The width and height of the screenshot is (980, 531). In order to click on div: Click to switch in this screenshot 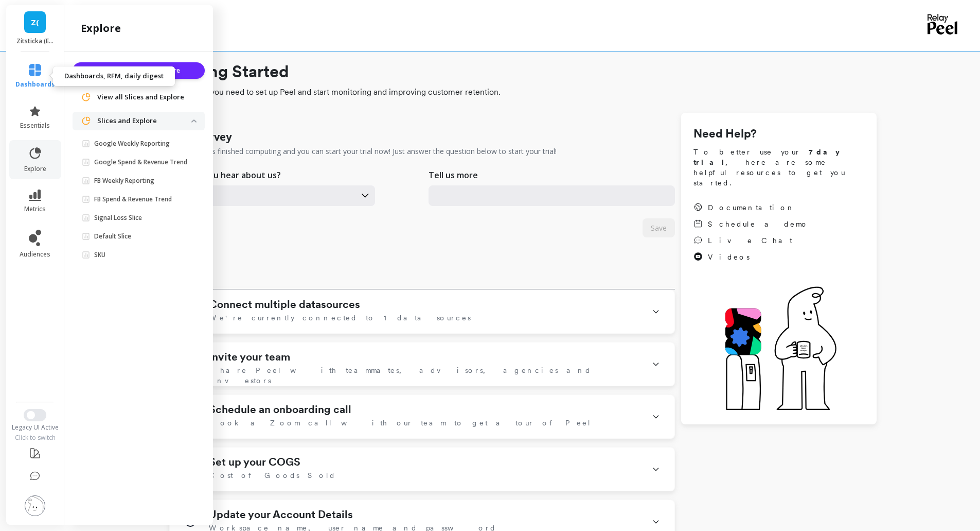, I will do `click(35, 437)`.